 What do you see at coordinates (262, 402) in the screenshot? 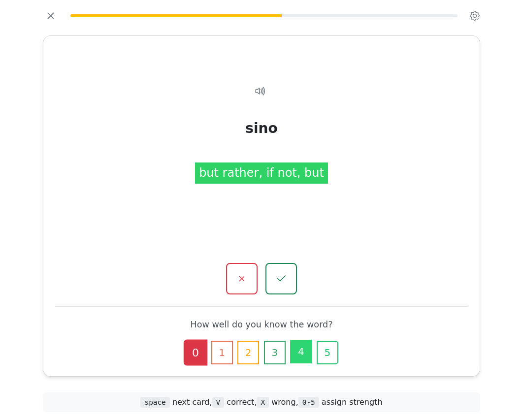
I see `span: X` at bounding box center [262, 402].